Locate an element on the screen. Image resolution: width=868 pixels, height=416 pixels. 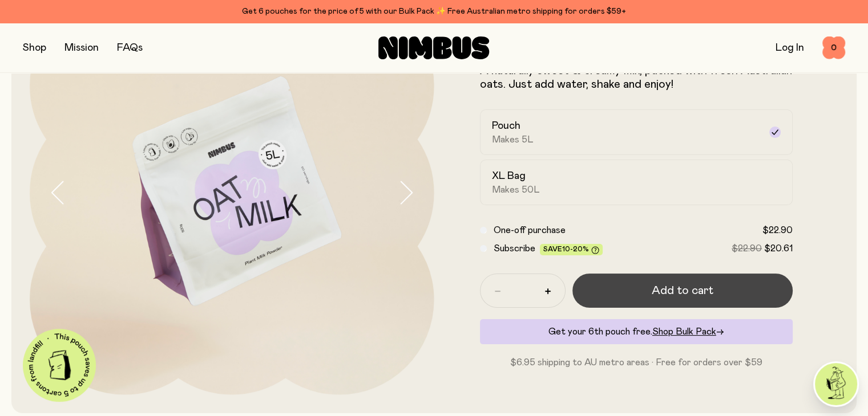
a: Log In is located at coordinates (790, 48).